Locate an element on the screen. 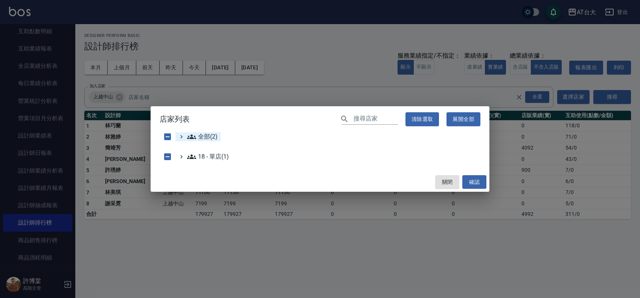 The image size is (640, 298). span: 18 - 單店(1) is located at coordinates (208, 157).